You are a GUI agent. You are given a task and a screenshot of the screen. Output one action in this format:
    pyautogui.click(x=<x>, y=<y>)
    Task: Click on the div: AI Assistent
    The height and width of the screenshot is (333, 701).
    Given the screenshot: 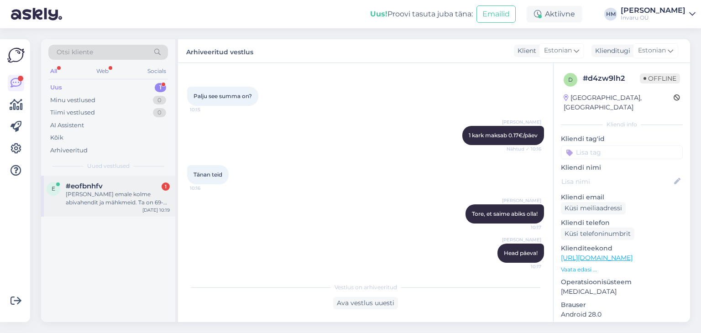 What is the action you would take?
    pyautogui.click(x=67, y=125)
    